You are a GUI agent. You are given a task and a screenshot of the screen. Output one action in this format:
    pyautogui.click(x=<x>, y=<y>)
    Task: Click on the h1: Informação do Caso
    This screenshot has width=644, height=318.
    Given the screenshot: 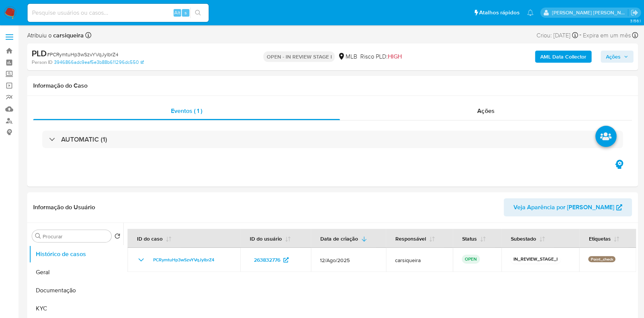 What is the action you would take?
    pyautogui.click(x=332, y=85)
    